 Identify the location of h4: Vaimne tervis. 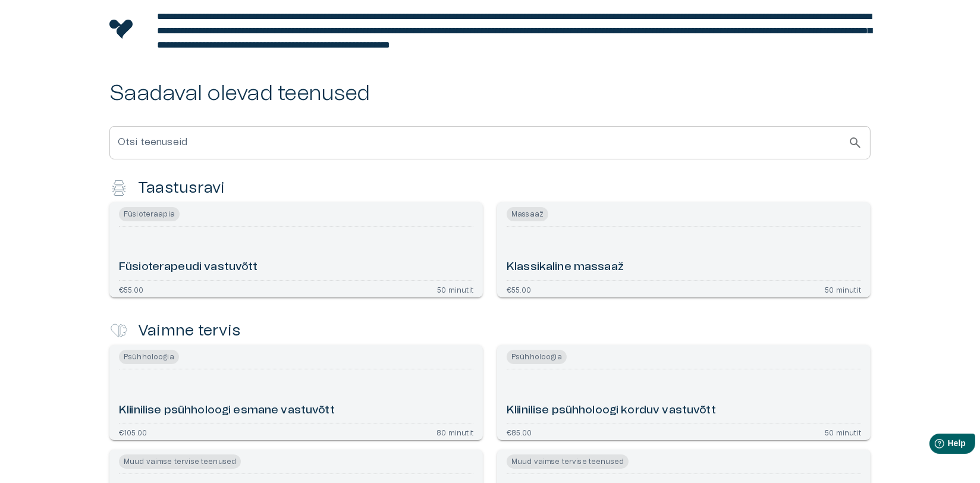
(189, 331).